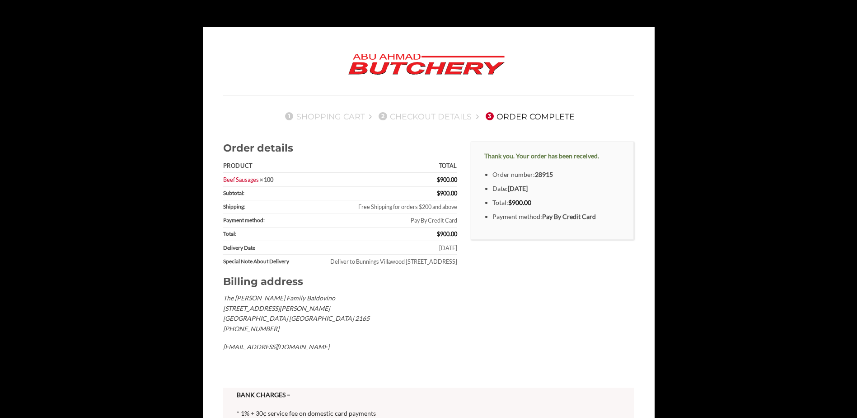 The image size is (857, 418). Describe the element at coordinates (381, 207) in the screenshot. I see `td: Free Shipping for orders $200 and above` at that location.